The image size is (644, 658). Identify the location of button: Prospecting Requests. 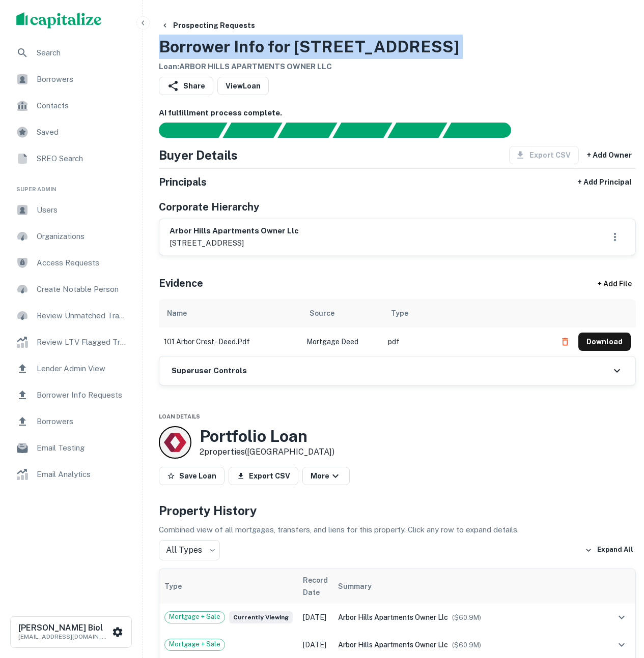
(208, 25).